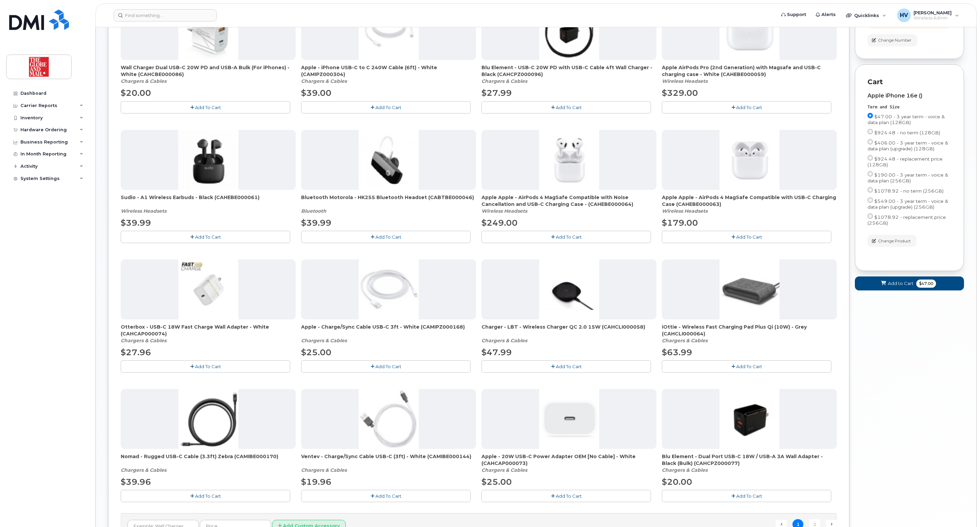 This screenshot has height=527, width=980. Describe the element at coordinates (569, 334) in the screenshot. I see `div: Charger - LBT - Wireless Charger QC 2.0 15W (CAHCLI000058)` at that location.